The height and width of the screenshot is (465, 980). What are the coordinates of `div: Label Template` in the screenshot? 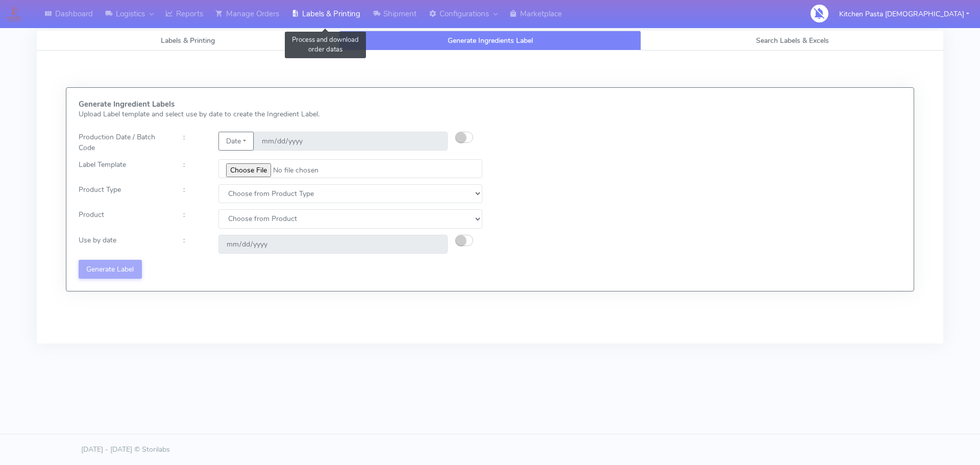 It's located at (123, 168).